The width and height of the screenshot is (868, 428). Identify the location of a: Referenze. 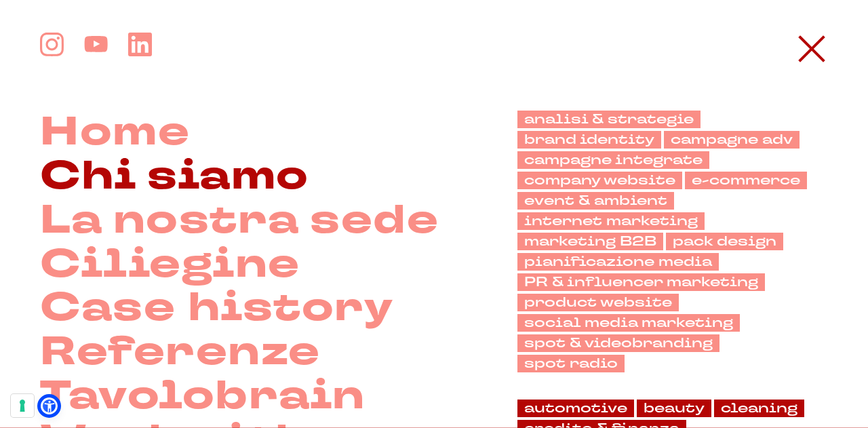
(180, 351).